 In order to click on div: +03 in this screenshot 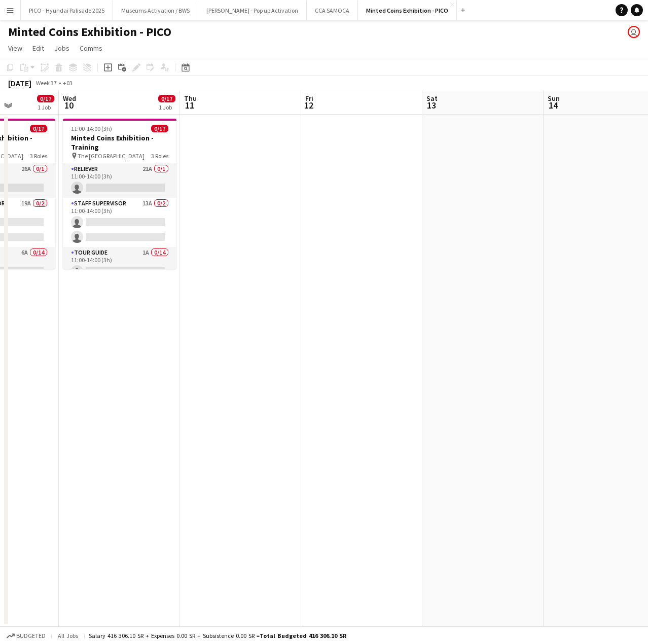, I will do `click(67, 82)`.